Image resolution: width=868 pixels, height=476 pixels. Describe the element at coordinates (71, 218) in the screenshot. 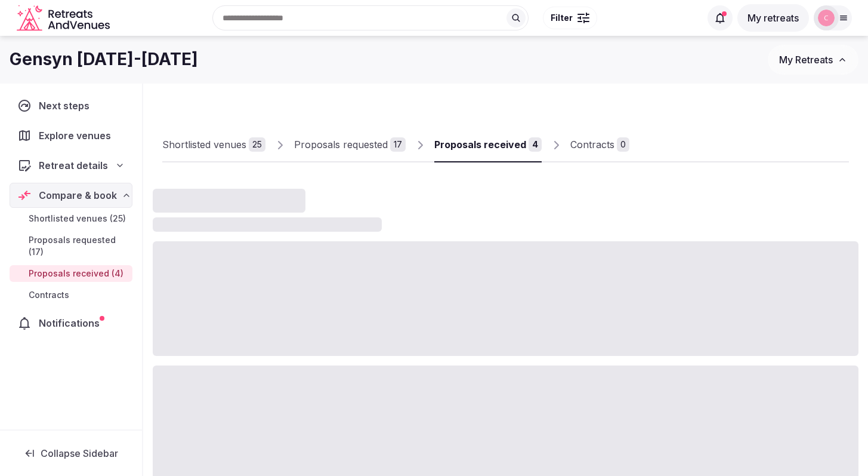

I see `a: Shortlisted venues (25)` at that location.